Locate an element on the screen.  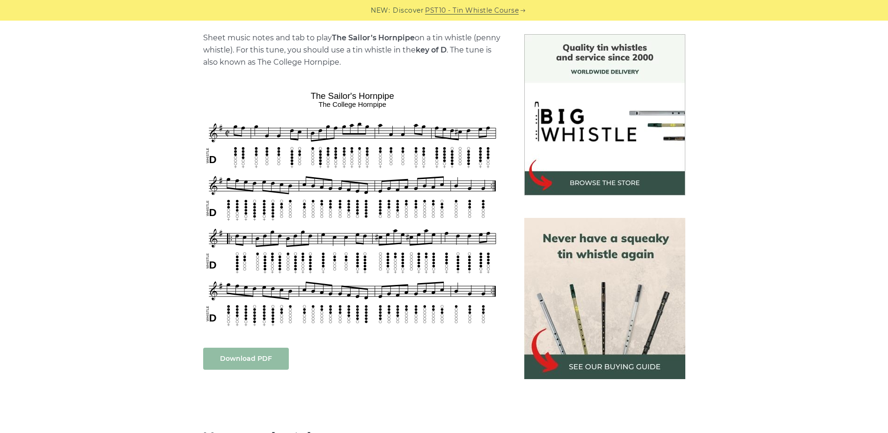
strong: key of D is located at coordinates (431, 50).